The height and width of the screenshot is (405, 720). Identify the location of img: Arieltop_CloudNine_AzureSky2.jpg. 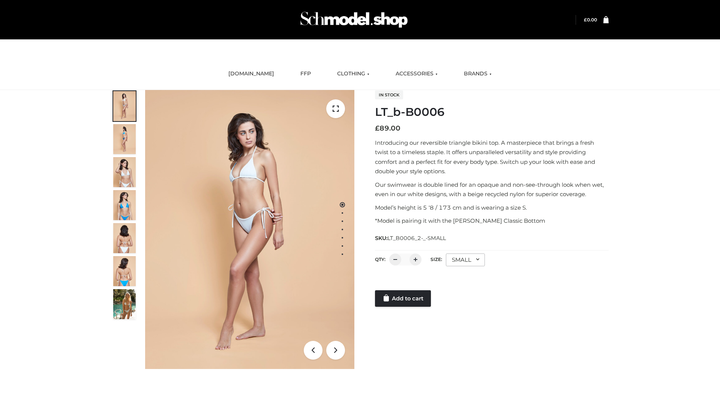
(124, 304).